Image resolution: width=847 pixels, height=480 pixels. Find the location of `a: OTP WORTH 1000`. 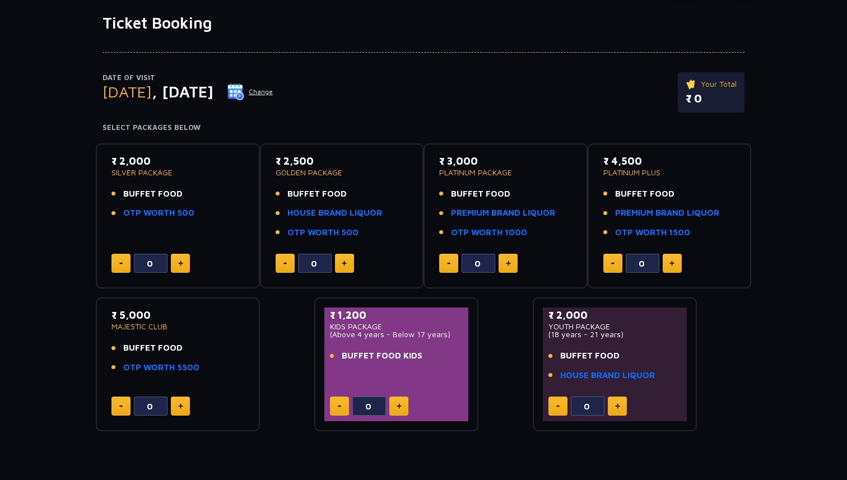

a: OTP WORTH 1000 is located at coordinates (489, 232).